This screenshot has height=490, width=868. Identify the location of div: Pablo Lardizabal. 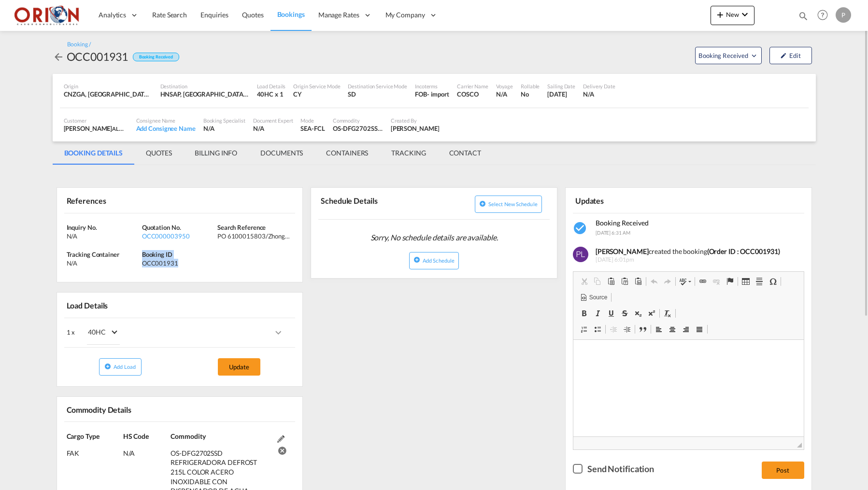
(415, 129).